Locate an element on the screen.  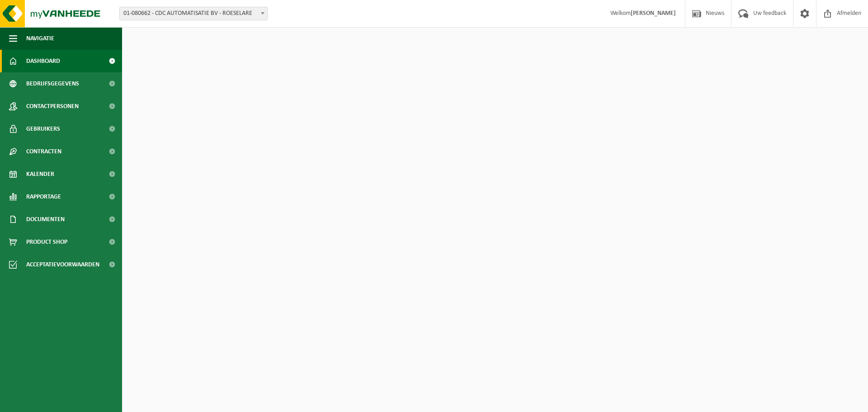
span: Rapportage is located at coordinates (44, 197).